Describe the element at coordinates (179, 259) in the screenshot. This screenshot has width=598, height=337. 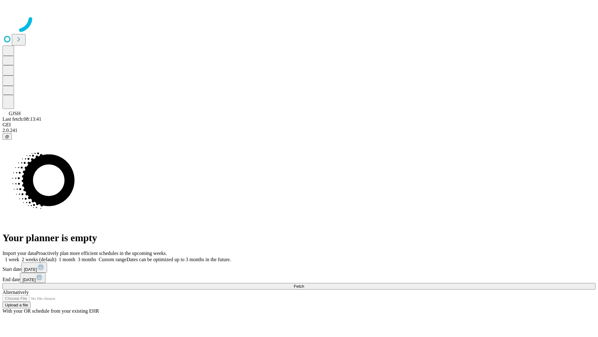
I see `span: Dates can be optimized up to 3 months in the future.` at that location.